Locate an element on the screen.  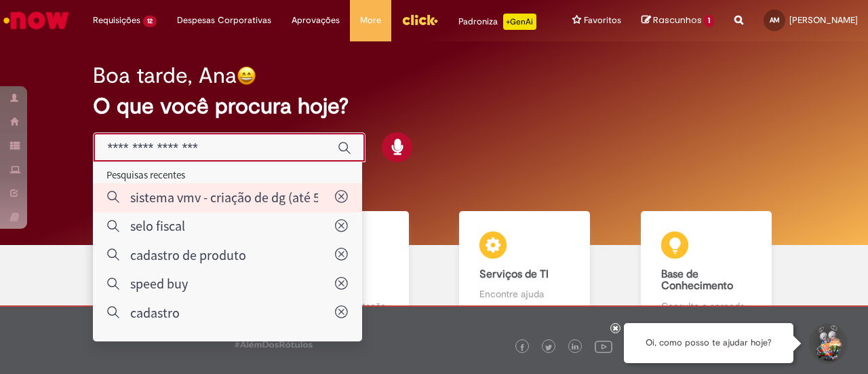
button: Iniciar Conversa de Suporte is located at coordinates (828, 344).